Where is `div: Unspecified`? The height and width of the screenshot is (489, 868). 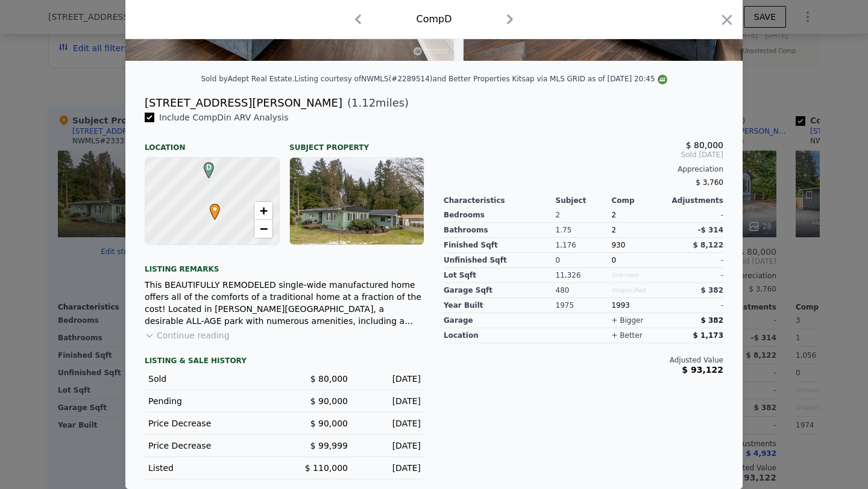 div: Unspecified is located at coordinates (639, 290).